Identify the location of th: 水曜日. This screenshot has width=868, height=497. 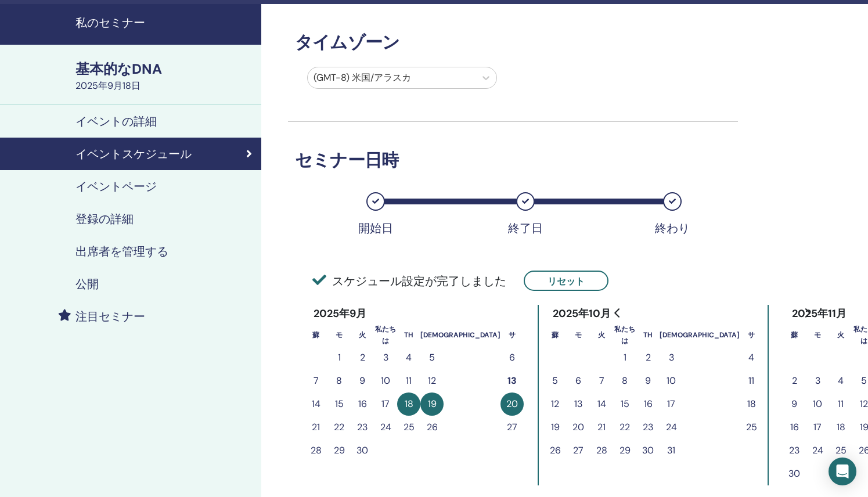
(624, 334).